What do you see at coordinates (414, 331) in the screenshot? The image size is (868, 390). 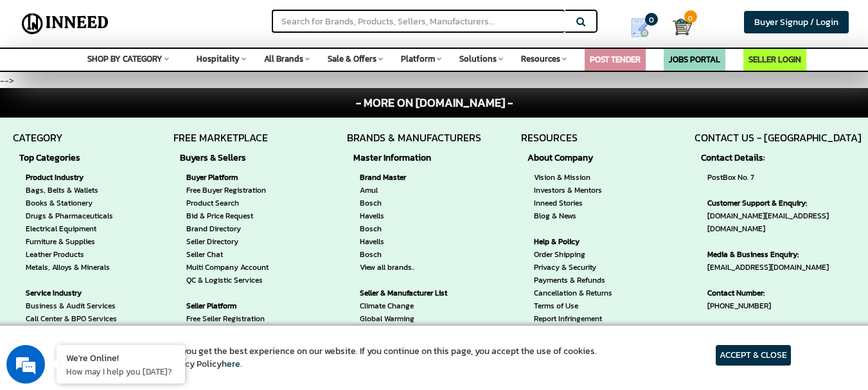 I see `a: Carbon Neutrality` at bounding box center [414, 331].